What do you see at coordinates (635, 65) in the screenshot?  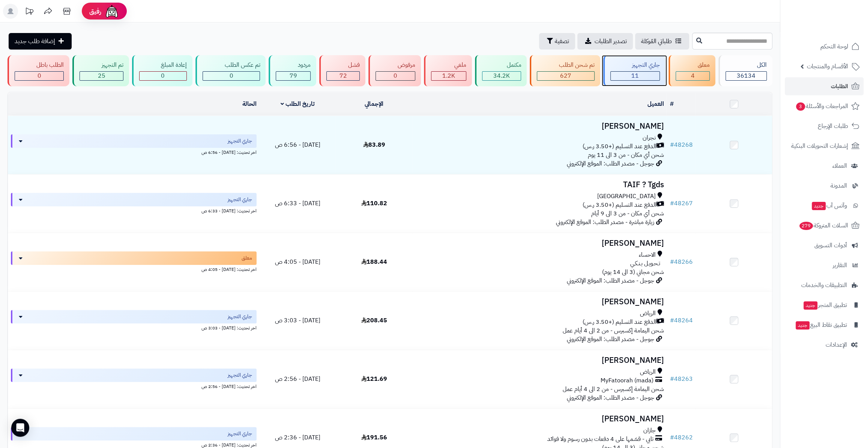 I see `div: جاري التجهيز` at bounding box center [635, 65].